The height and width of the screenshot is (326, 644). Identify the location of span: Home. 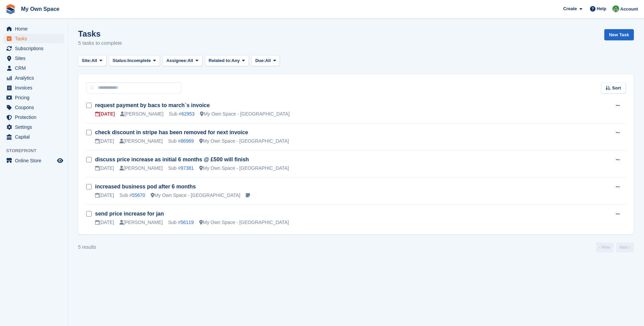
(35, 29).